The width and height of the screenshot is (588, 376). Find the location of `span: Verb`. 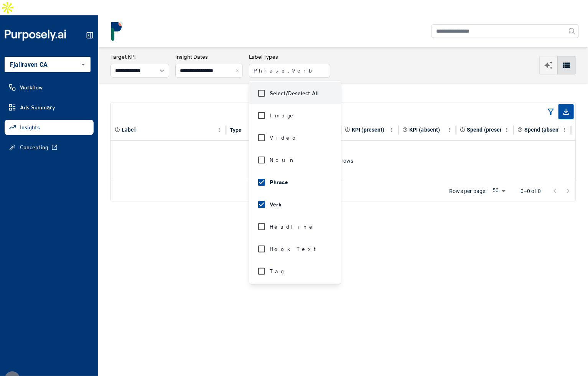

span: Verb is located at coordinates (275, 205).